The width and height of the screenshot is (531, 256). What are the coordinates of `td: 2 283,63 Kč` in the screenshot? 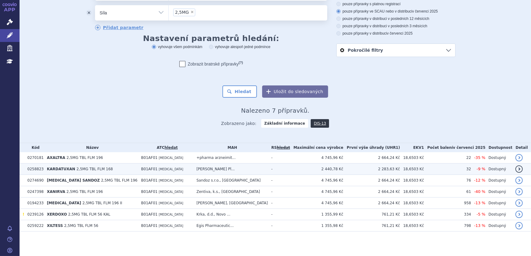 It's located at (372, 169).